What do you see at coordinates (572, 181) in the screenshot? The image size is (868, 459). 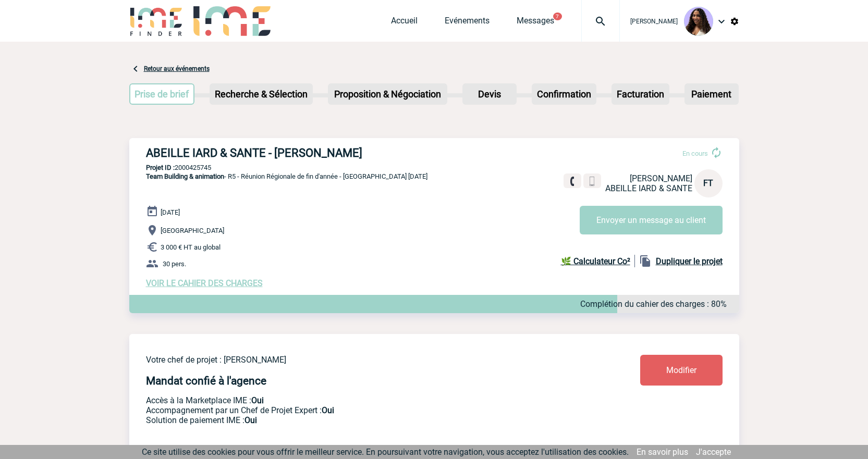 I see `img: fixe.png` at bounding box center [572, 181].